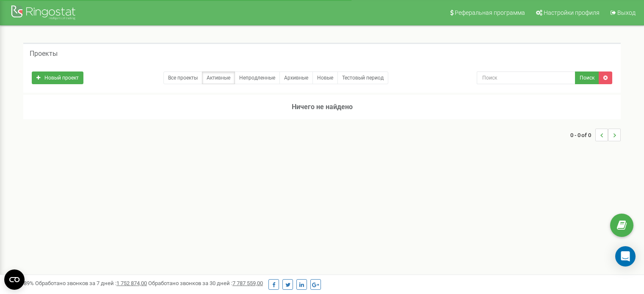 The width and height of the screenshot is (644, 294). I want to click on span: Обработано звонков за 7 дней :, so click(91, 283).